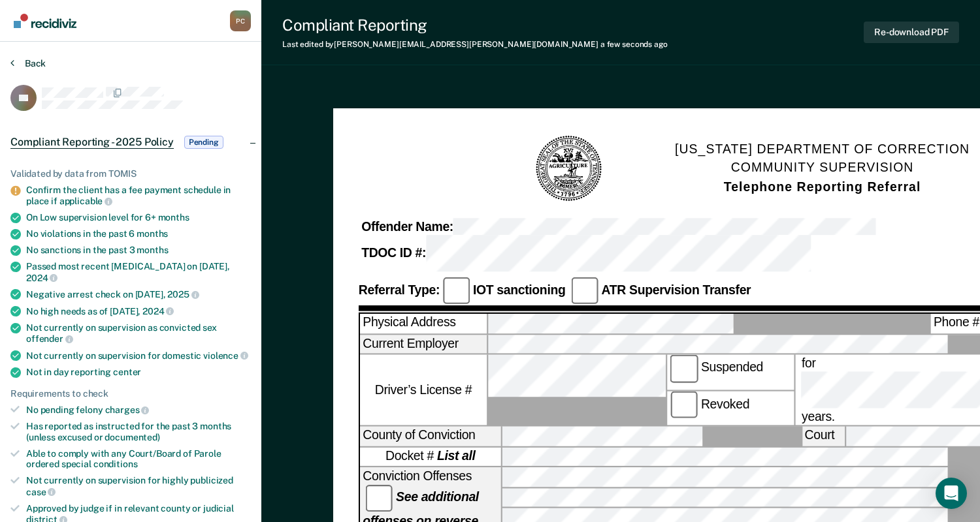 This screenshot has width=980, height=522. I want to click on strong: ATR Supervision Transfer, so click(676, 290).